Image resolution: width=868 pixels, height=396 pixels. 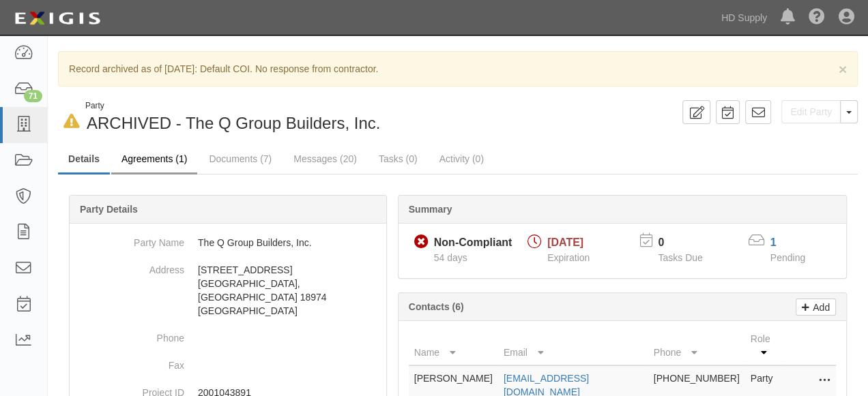 I want to click on div: Non-Compliant, so click(x=473, y=243).